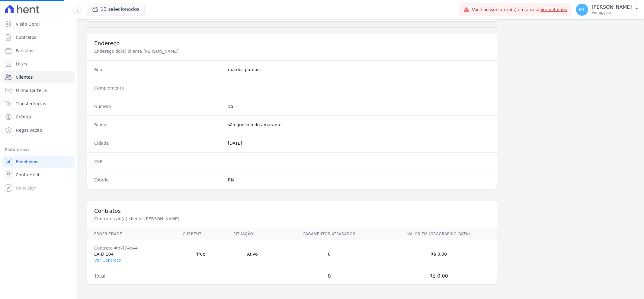 Image resolution: width=644 pixels, height=299 pixels. I want to click on span: Clientes, so click(24, 77).